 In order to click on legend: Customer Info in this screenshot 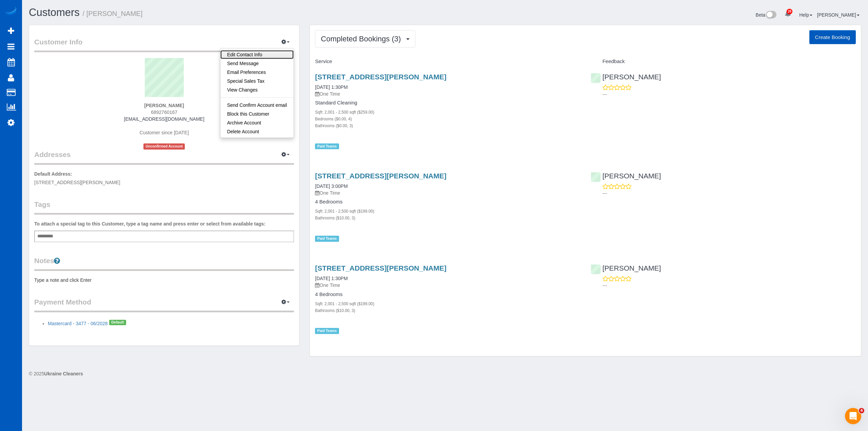, I will do `click(164, 45)`.